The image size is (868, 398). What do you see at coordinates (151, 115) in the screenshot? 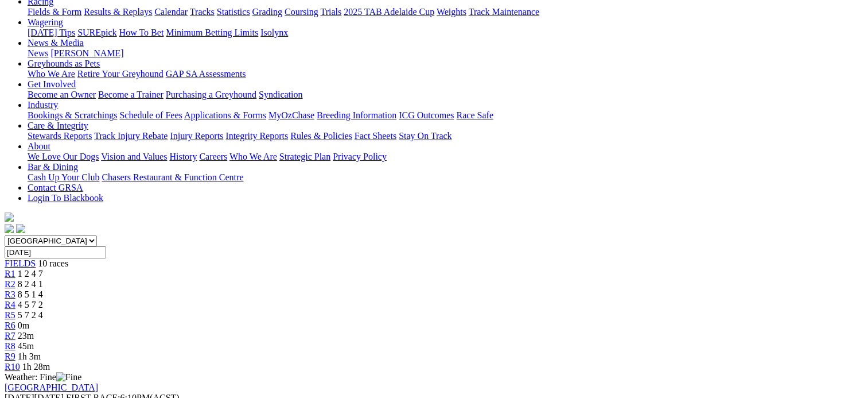
I see `a: Schedule of Fees` at bounding box center [151, 115].